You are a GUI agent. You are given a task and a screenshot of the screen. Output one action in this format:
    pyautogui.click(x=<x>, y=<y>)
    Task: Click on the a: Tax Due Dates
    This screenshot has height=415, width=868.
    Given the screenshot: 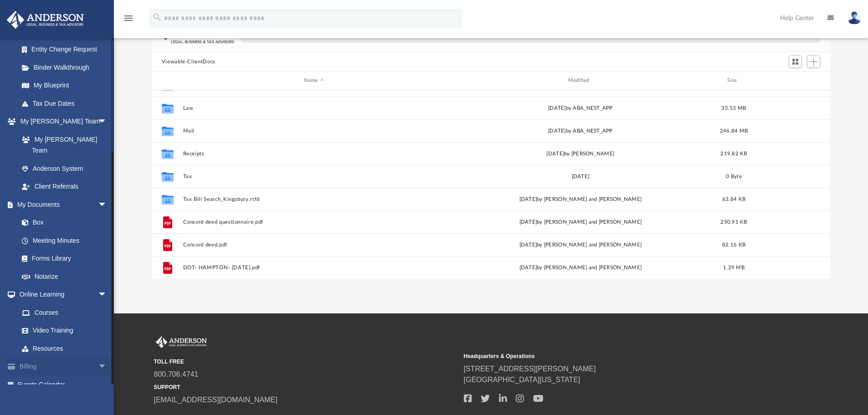 What is the action you would take?
    pyautogui.click(x=66, y=103)
    